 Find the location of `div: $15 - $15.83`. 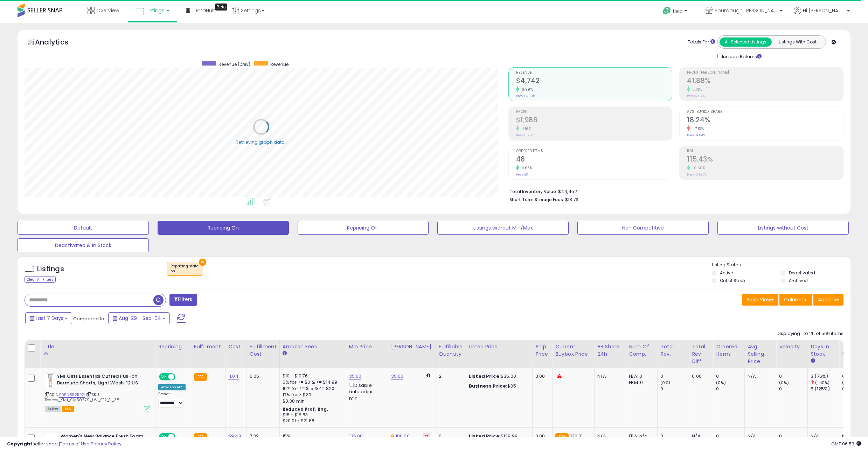

div: $15 - $15.83 is located at coordinates (311, 415).